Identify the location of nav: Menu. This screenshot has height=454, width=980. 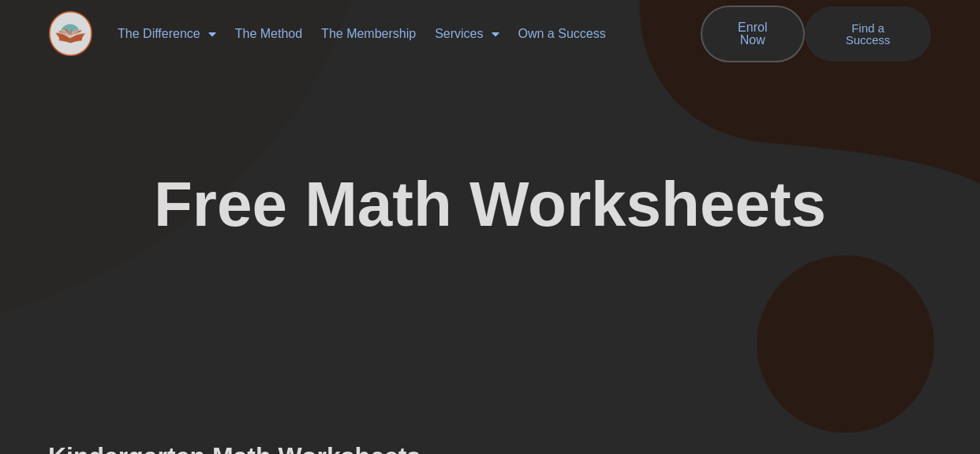
(379, 34).